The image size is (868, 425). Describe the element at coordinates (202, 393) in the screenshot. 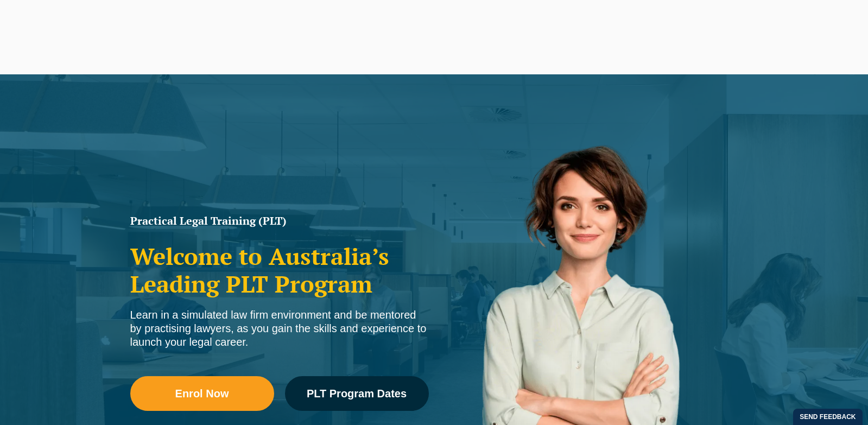

I see `a: Enrol Now` at that location.